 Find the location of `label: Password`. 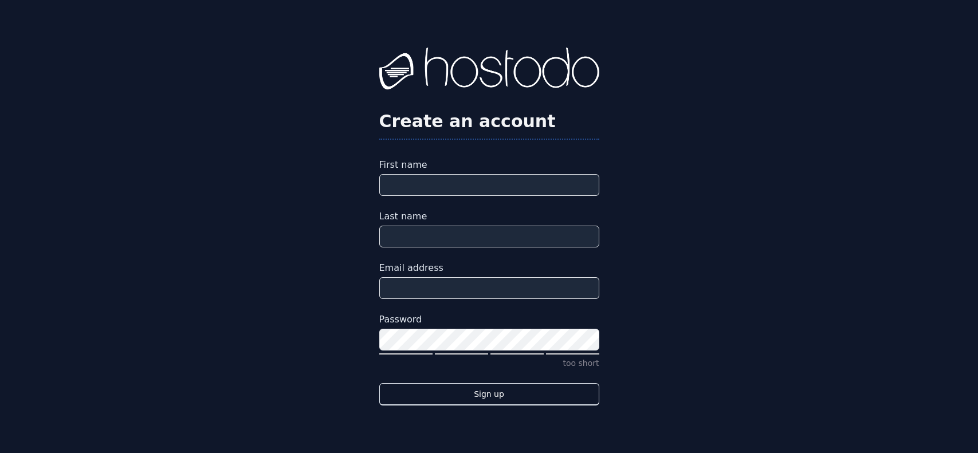

label: Password is located at coordinates (489, 320).